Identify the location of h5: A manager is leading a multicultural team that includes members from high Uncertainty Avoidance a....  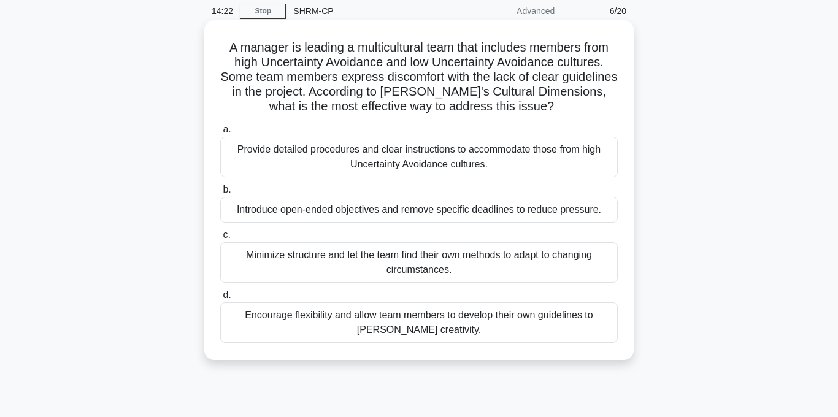
(419, 77).